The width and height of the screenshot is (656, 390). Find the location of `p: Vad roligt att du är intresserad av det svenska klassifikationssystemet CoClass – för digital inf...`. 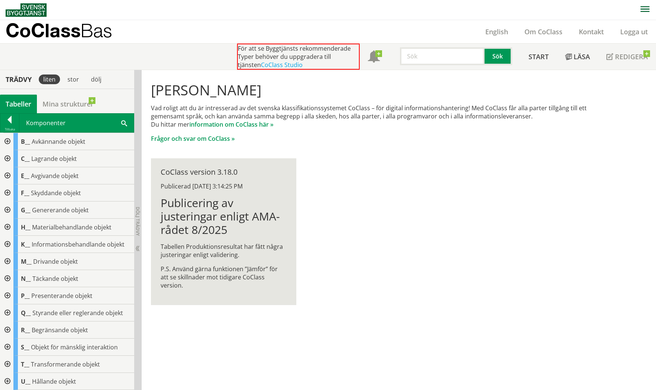

p: Vad roligt att du är intresserad av det svenska klassifikationssystemet CoClass – för digital inf... is located at coordinates (380, 116).